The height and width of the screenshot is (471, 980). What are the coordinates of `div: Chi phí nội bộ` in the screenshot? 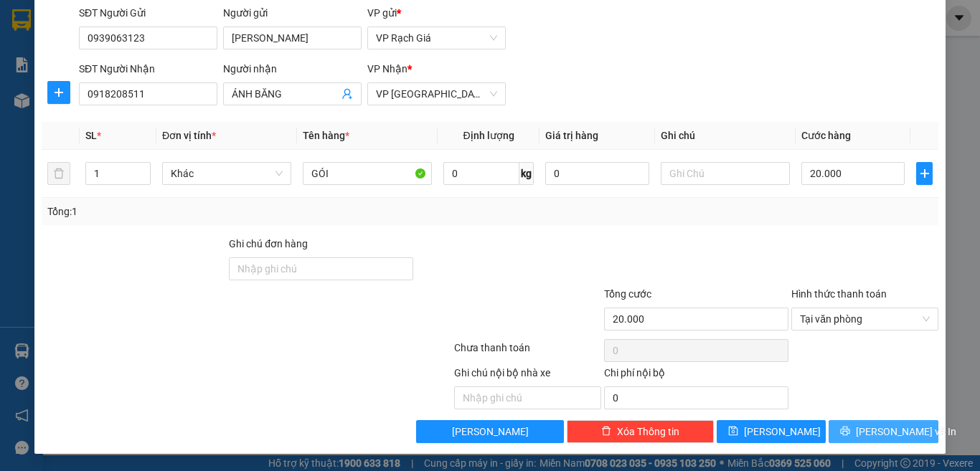 It's located at (696, 376).